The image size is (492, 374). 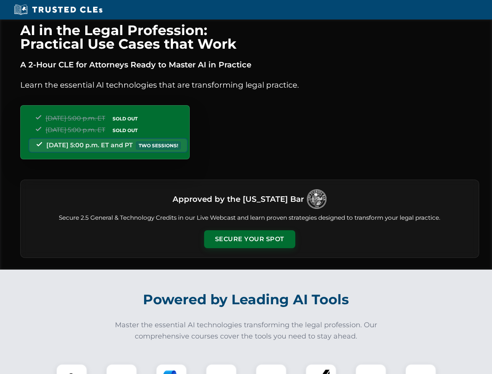 What do you see at coordinates (246, 300) in the screenshot?
I see `h2: Powered by Leading AI Tools` at bounding box center [246, 300].